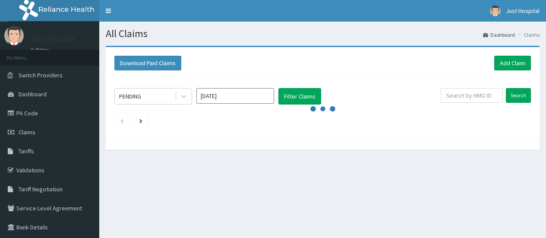 The height and width of the screenshot is (238, 546). I want to click on a: Previous page, so click(122, 120).